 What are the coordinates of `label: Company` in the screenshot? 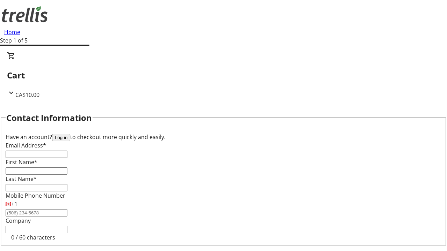 It's located at (18, 221).